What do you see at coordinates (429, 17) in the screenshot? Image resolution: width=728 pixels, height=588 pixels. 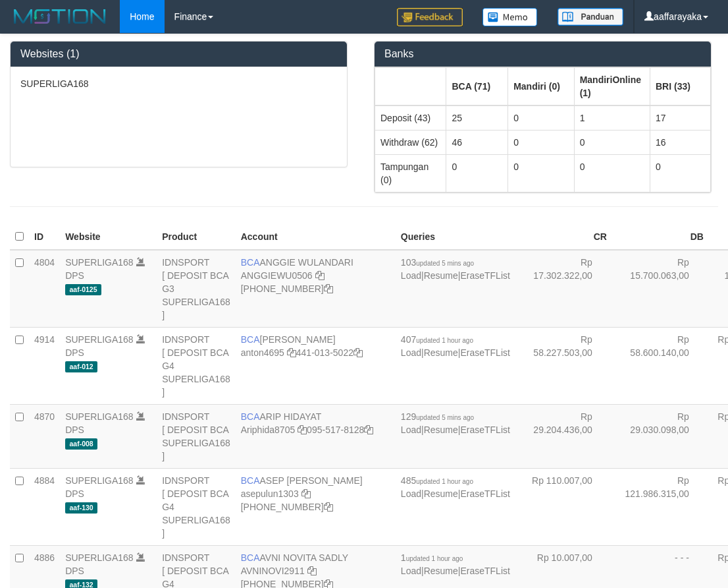 I see `img: Feedback.jpg` at bounding box center [429, 17].